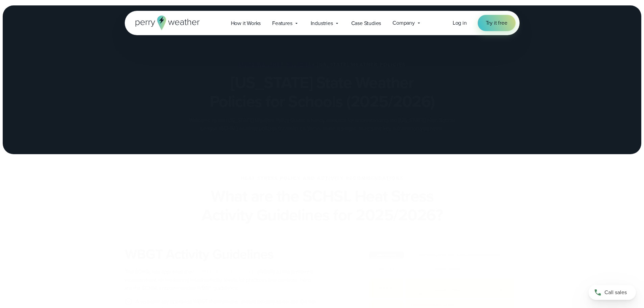 This screenshot has width=644, height=308. What do you see at coordinates (366, 23) in the screenshot?
I see `a: Case Studies` at bounding box center [366, 23].